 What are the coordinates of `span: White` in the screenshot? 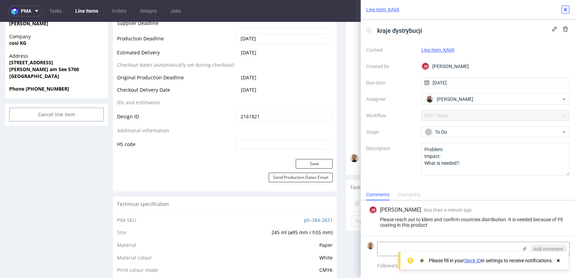 It's located at (326, 236).